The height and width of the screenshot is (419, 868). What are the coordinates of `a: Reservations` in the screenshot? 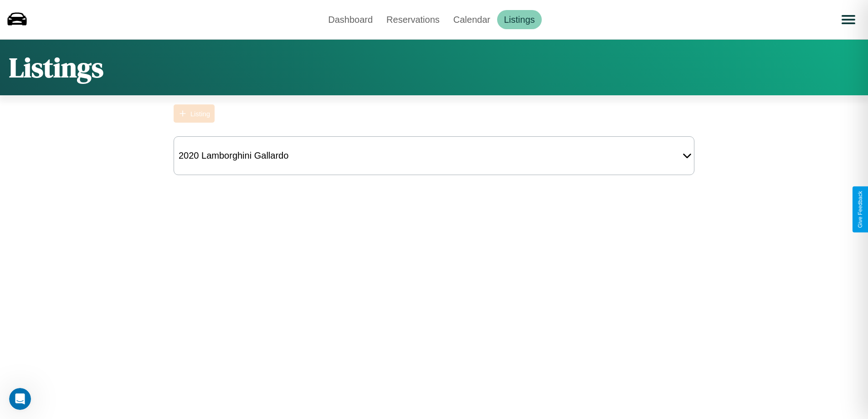 It's located at (413, 20).